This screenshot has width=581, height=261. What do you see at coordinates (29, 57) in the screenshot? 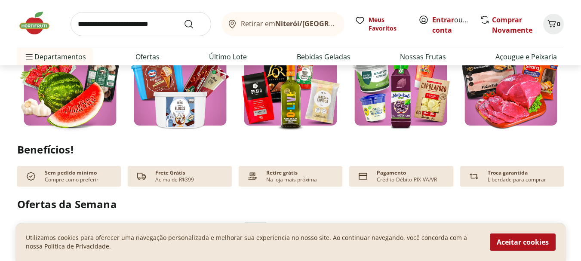
I see `button: Menu` at bounding box center [29, 57].